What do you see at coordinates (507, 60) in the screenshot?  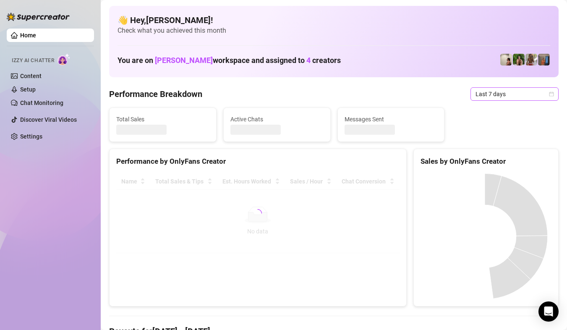 I see `img: Ralphy` at bounding box center [507, 60].